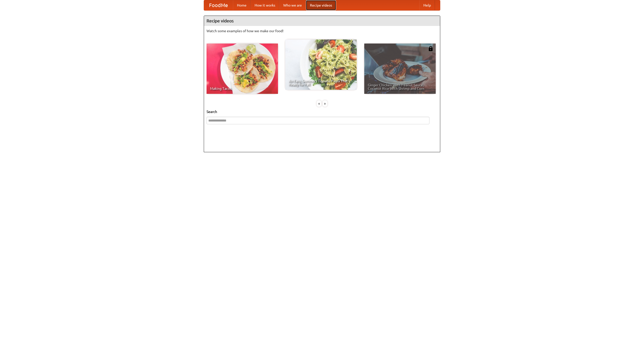 The height and width of the screenshot is (356, 644). I want to click on h4: Recipe videos, so click(322, 20).